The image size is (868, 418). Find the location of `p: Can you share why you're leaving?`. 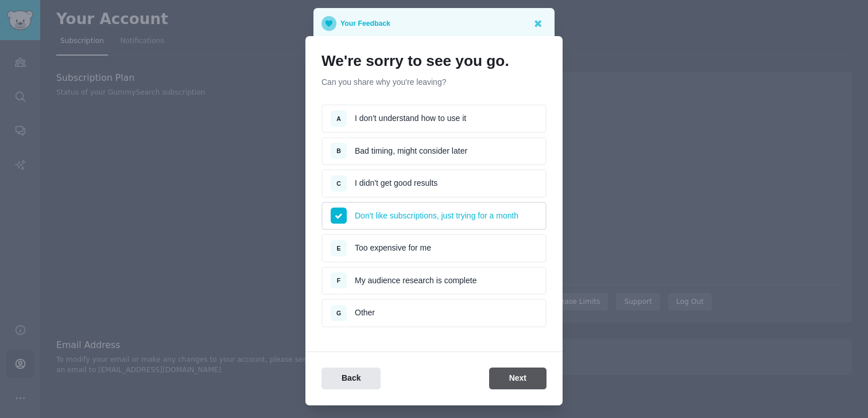

p: Can you share why you're leaving? is located at coordinates (434, 82).